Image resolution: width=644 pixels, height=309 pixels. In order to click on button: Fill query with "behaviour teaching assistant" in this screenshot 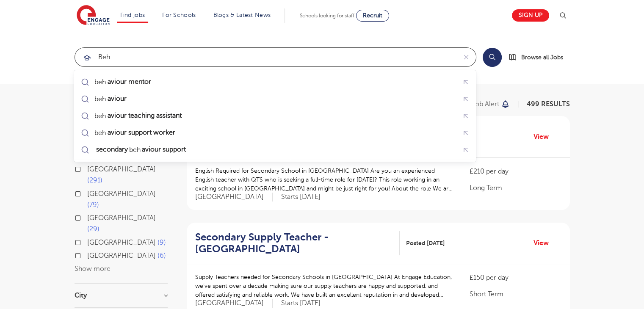, I will do `click(466, 116)`.